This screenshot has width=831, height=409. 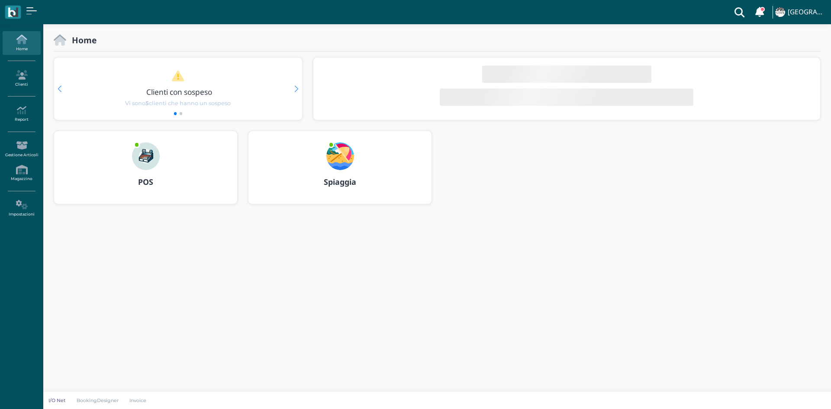 I want to click on span: Vi sono clienti che hanno un sospeso, so click(x=178, y=103).